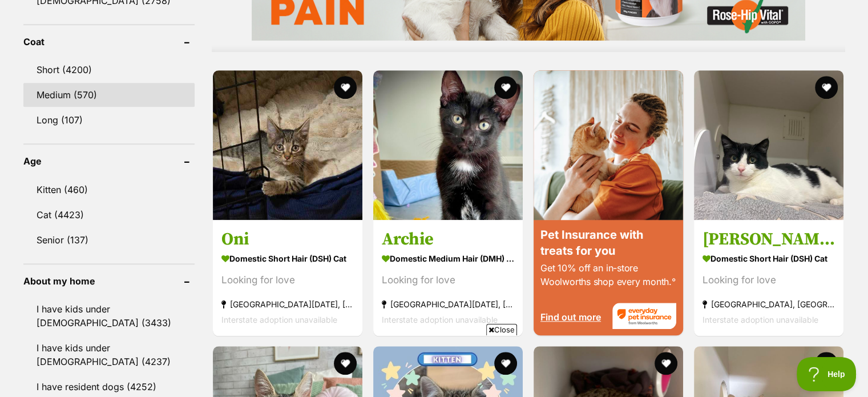 This screenshot has height=397, width=868. What do you see at coordinates (109, 95) in the screenshot?
I see `a: Medium (570)` at bounding box center [109, 95].